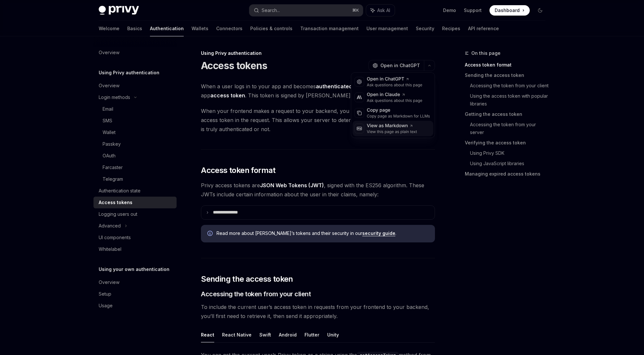  What do you see at coordinates (135, 121) in the screenshot?
I see `a: SMS` at bounding box center [135, 121].